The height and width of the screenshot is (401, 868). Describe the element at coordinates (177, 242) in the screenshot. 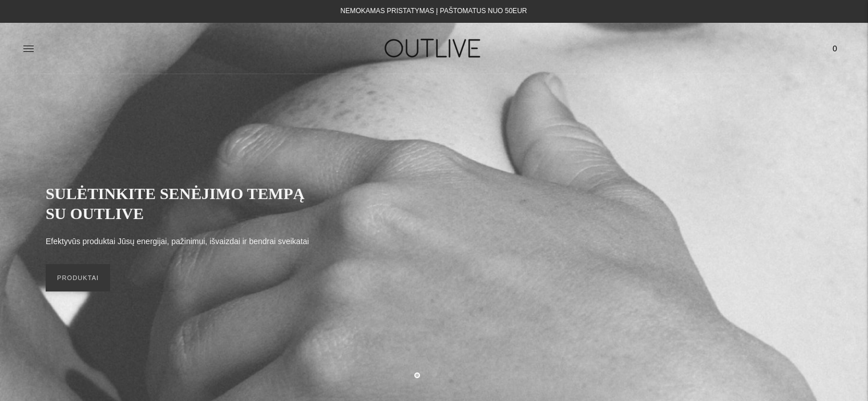

I see `p: Efektyvūs produktai Jūsų energijai, pažinimui, išvaizdai ir bendrai sveikatai` at that location.